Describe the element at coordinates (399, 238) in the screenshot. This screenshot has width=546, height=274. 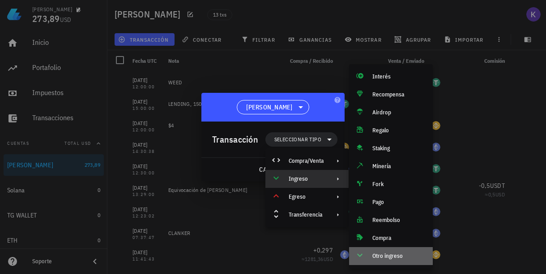
I see `div: Compra` at that location.